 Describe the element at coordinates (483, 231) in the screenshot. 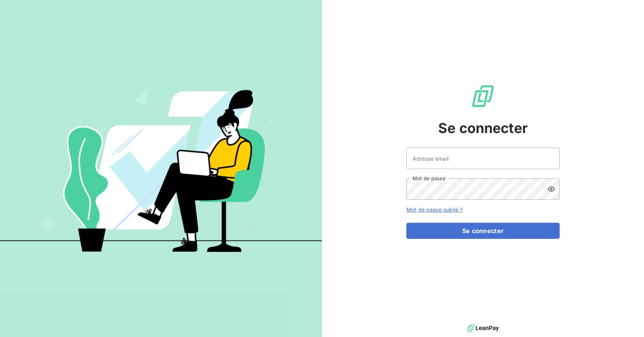

I see `button: Se connecter` at that location.